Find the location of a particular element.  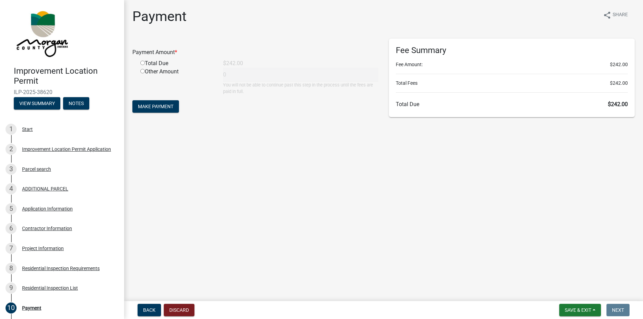

span: ILP-2025-38620 is located at coordinates (62, 92).